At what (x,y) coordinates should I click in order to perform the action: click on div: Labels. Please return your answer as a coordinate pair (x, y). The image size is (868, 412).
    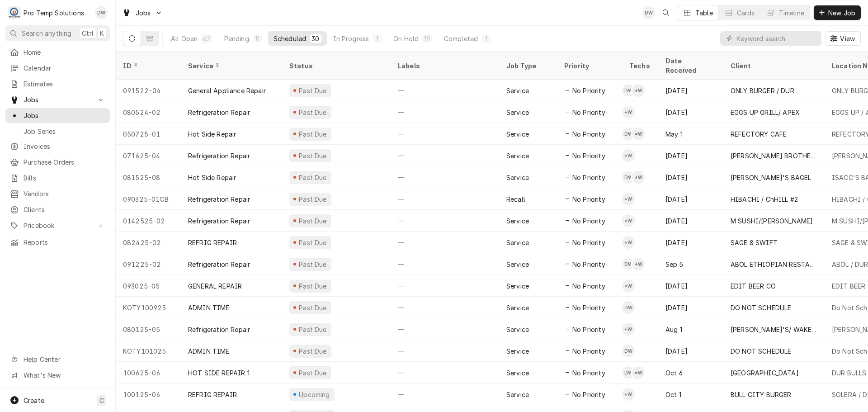
    Looking at the image, I should click on (445, 65).